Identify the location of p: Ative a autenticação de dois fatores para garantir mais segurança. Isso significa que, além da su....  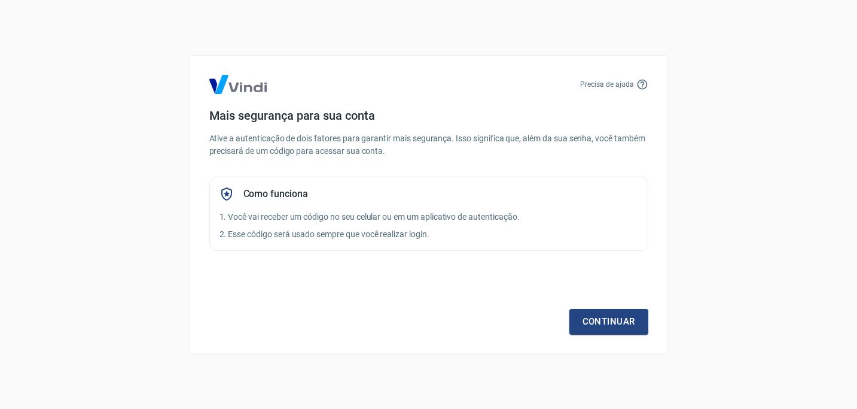
(429, 145).